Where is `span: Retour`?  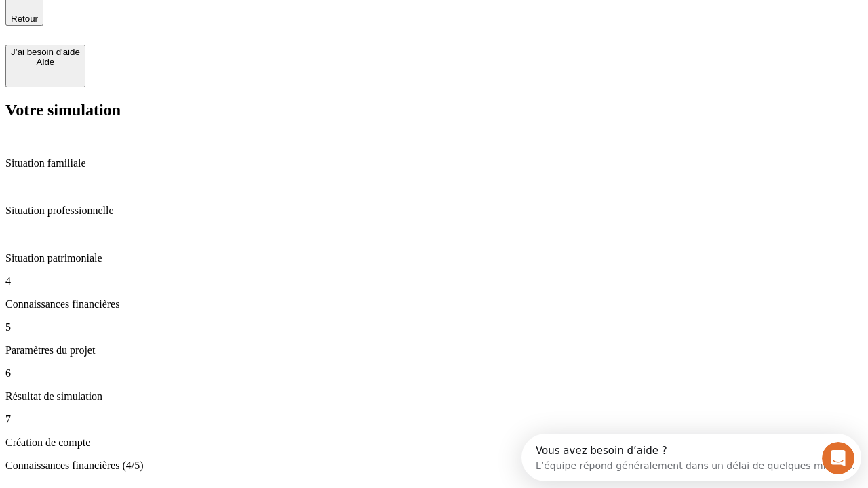
span: Retour is located at coordinates (24, 18).